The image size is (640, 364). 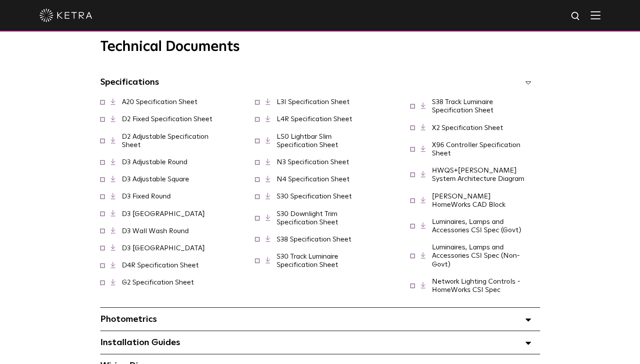 What do you see at coordinates (307, 261) in the screenshot?
I see `a: S30 Track Luminaire Specification Sheet` at bounding box center [307, 261].